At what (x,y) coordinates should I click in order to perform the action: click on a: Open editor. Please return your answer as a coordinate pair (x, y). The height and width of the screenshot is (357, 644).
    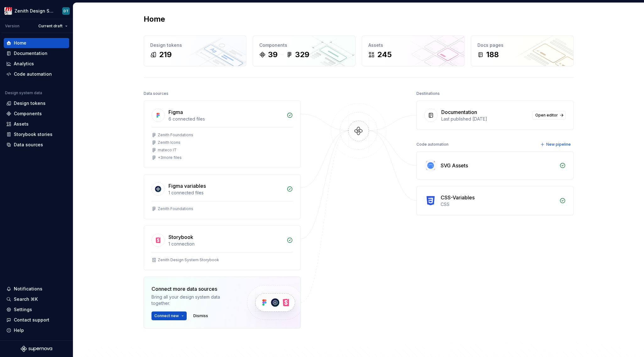
    Looking at the image, I should click on (549, 115).